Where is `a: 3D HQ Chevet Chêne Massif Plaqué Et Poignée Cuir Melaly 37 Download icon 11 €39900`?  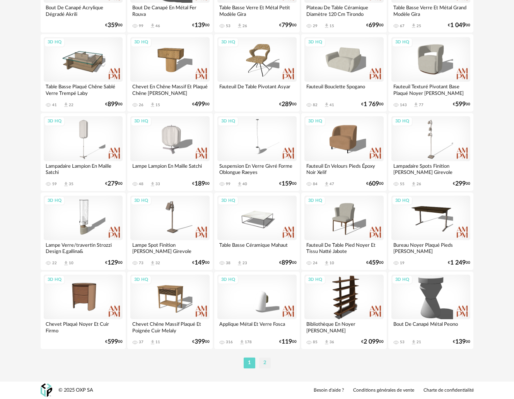
a: 3D HQ Chevet Chêne Massif Plaqué Et Poignée Cuir Melaly 37 Download icon 11 €39900 is located at coordinates (170, 310).